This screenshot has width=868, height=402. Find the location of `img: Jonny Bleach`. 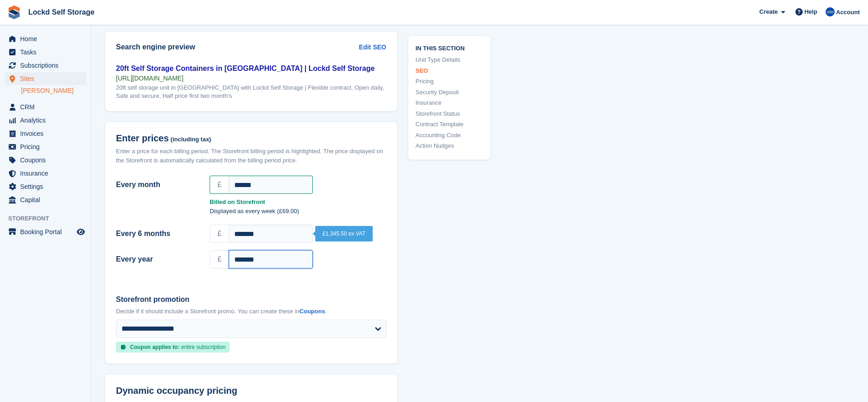

img: Jonny Bleach is located at coordinates (830, 12).